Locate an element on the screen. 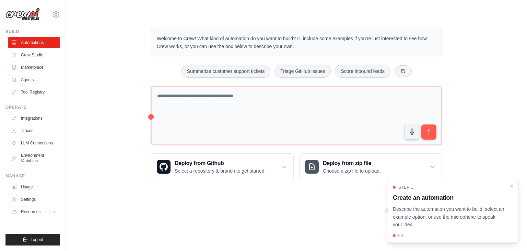 This screenshot has height=251, width=527. button: Logout is located at coordinates (33, 239).